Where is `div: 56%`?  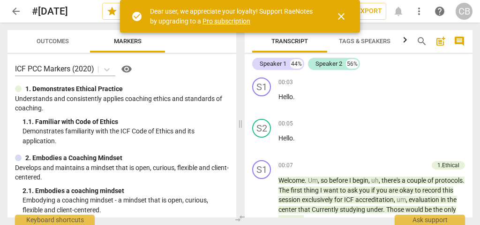
div: 56% is located at coordinates (352, 64).